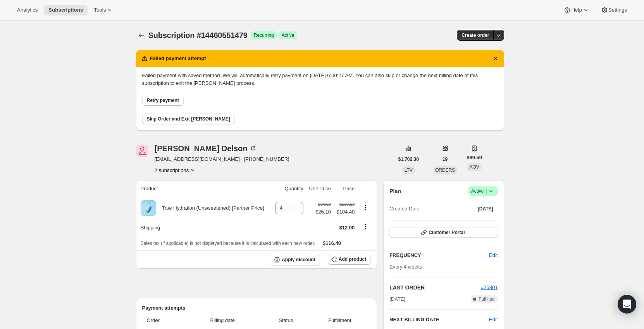 This screenshot has height=329, width=644. What do you see at coordinates (576, 10) in the screenshot?
I see `span: Help` at bounding box center [576, 10].